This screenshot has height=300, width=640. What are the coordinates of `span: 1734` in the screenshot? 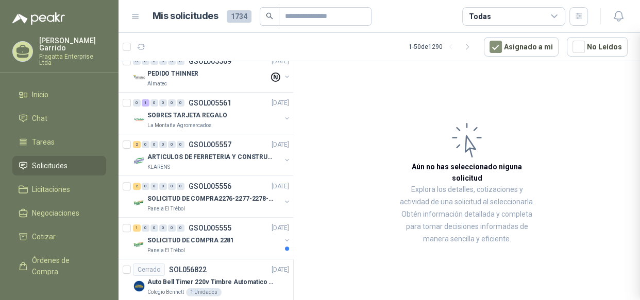 It's located at (239, 16).